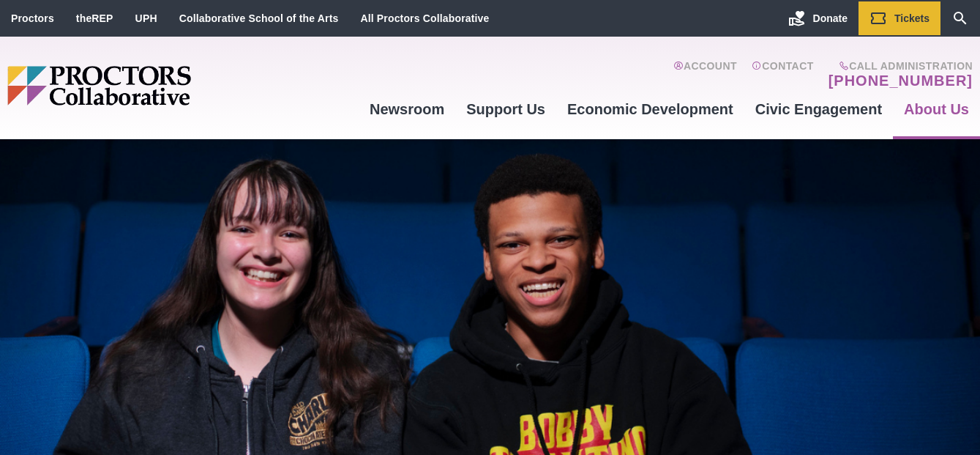  I want to click on a: Proctors, so click(32, 18).